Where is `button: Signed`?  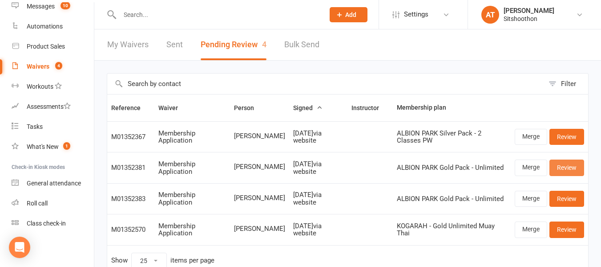 button: Signed is located at coordinates (308, 108).